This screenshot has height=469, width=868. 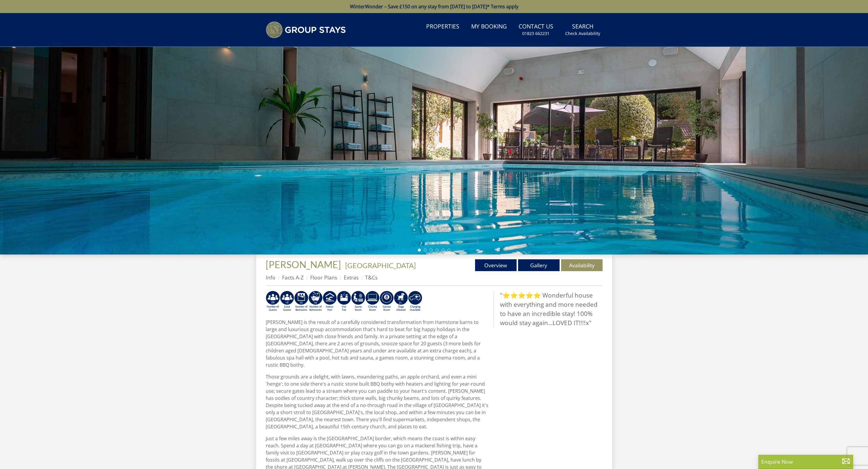 What do you see at coordinates (582, 265) in the screenshot?
I see `a: Availability` at bounding box center [582, 265].